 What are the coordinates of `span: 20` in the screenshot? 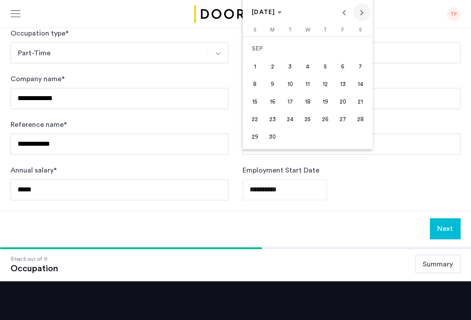 It's located at (343, 102).